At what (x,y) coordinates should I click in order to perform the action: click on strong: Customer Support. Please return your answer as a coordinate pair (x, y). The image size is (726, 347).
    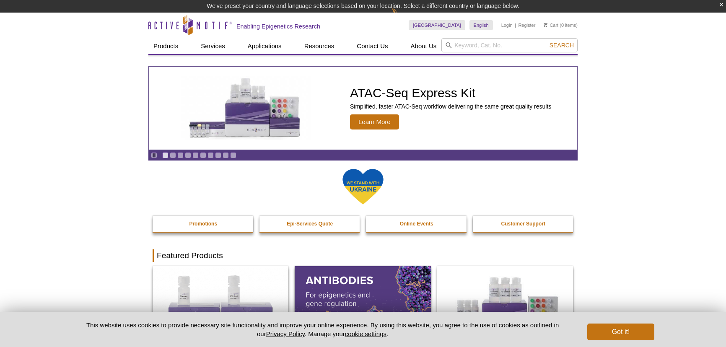
    Looking at the image, I should click on (523, 224).